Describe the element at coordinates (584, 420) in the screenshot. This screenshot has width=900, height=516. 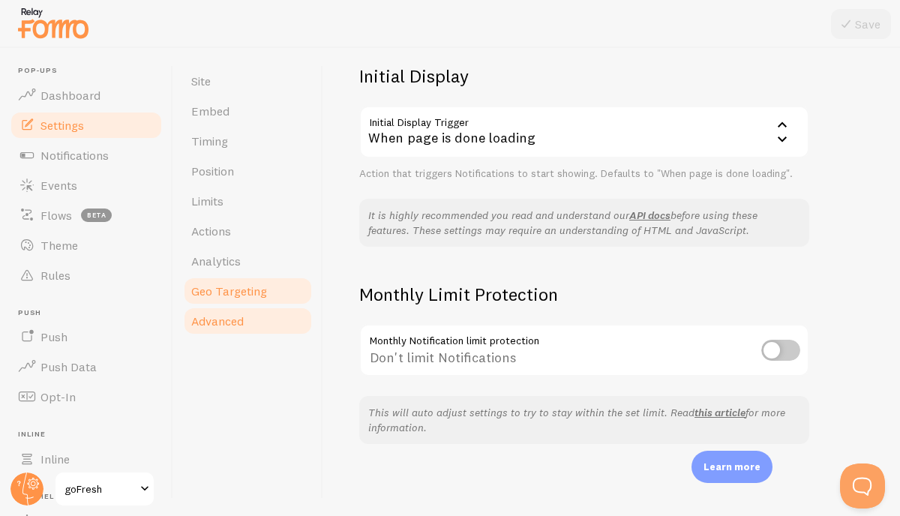
I see `p: This will auto adjust settings to try to stay within the set limit. Read for more information.` at that location.